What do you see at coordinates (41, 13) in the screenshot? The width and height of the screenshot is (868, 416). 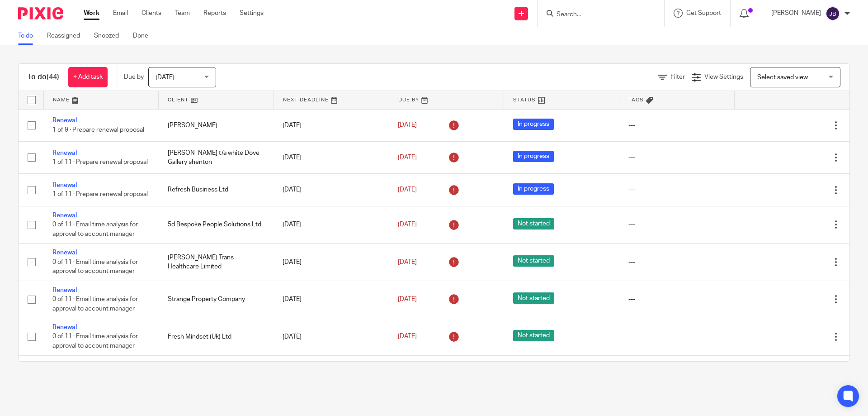 I see `img: Pixie` at bounding box center [41, 13].